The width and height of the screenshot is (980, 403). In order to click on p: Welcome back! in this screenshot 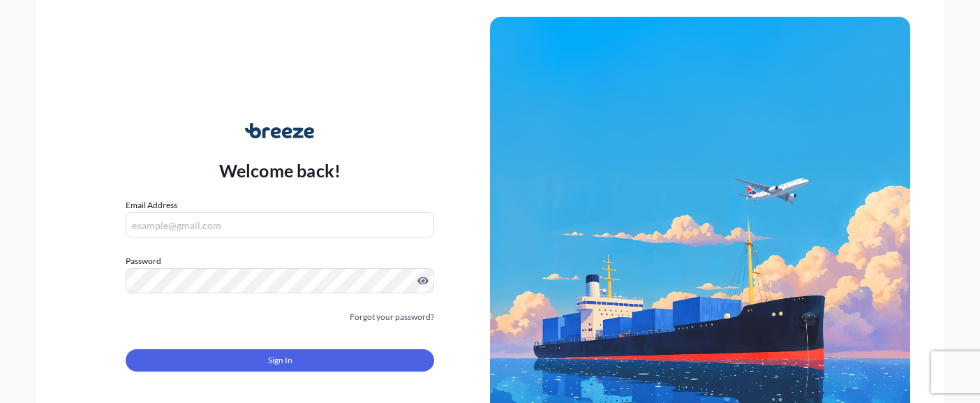, I will do `click(280, 170)`.